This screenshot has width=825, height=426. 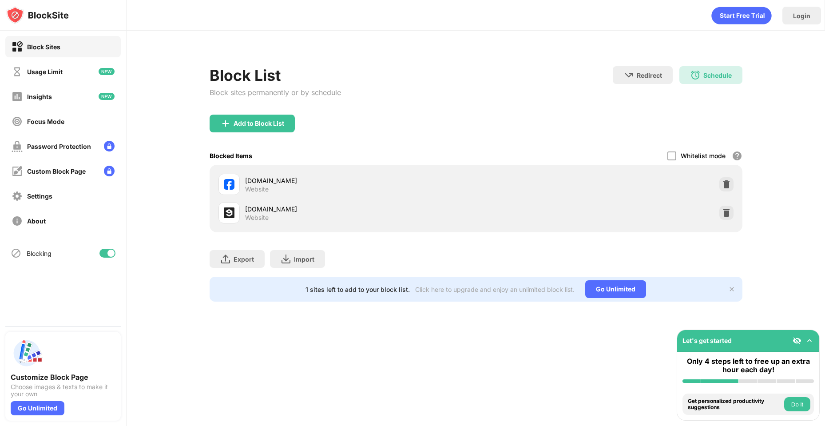 I want to click on div: Custom Block Page, so click(x=56, y=171).